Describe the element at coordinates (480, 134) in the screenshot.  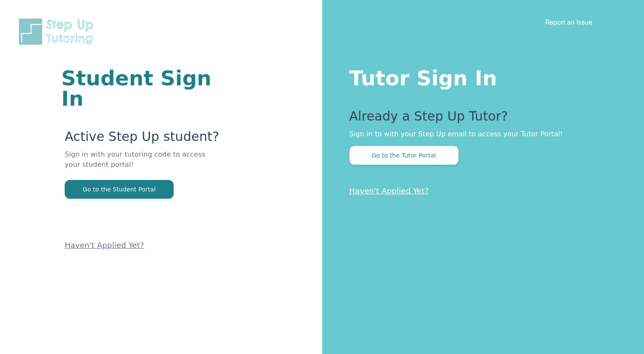
I see `p: Sign in to with your Step Up email to access your Tutor Portal!` at that location.